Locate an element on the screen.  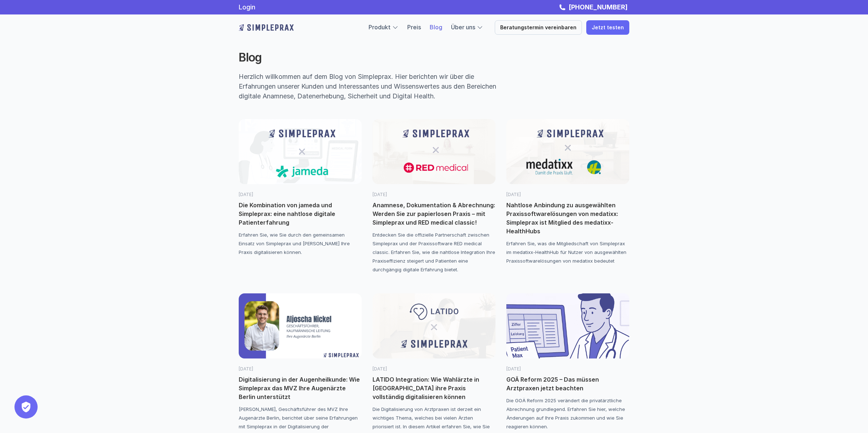
h2: Blog is located at coordinates (374, 58).